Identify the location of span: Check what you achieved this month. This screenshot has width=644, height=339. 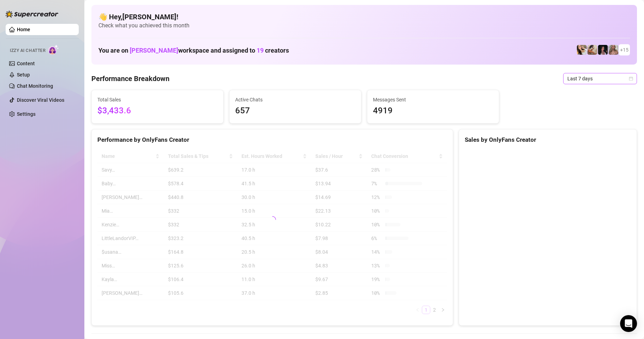
(364, 26).